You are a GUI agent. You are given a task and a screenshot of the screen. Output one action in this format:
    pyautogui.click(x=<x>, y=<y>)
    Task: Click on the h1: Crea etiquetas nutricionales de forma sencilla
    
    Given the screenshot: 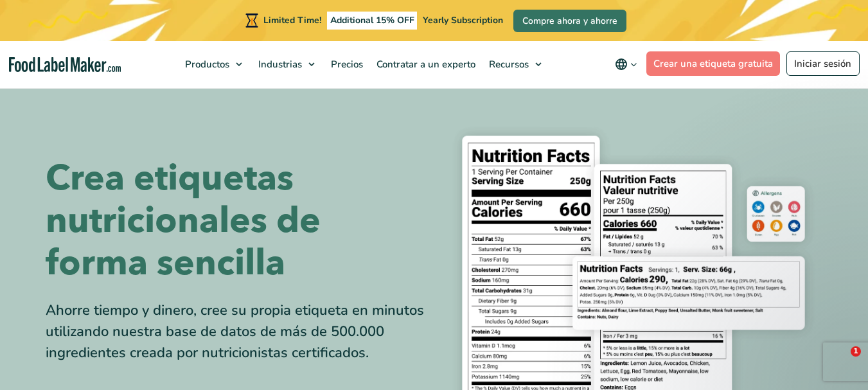 What is the action you would take?
    pyautogui.click(x=235, y=221)
    